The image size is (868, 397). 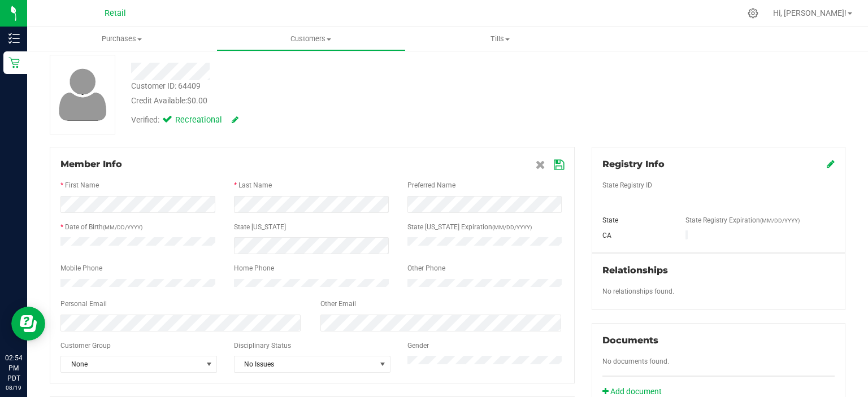 I want to click on span: Relationships, so click(x=635, y=270).